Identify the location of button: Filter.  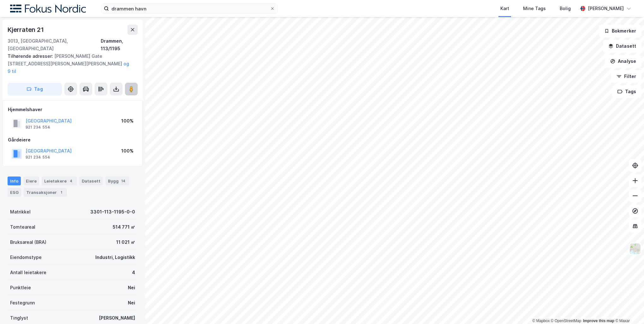
(626, 76).